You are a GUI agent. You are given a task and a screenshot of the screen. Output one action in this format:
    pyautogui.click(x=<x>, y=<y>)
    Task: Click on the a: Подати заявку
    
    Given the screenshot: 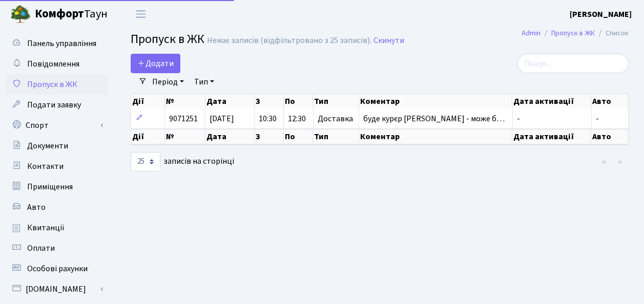 What is the action you would take?
    pyautogui.click(x=57, y=105)
    